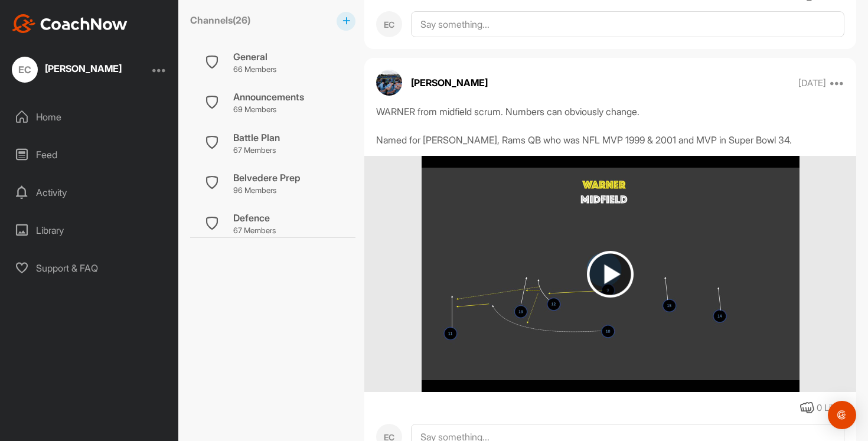  What do you see at coordinates (610, 274) in the screenshot?
I see `img: media` at bounding box center [610, 274].